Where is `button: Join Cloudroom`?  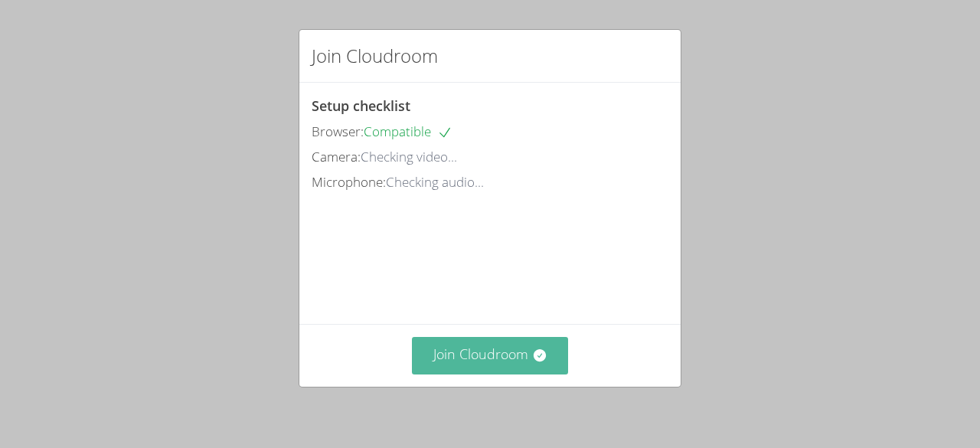
button: Join Cloudroom is located at coordinates (490, 356).